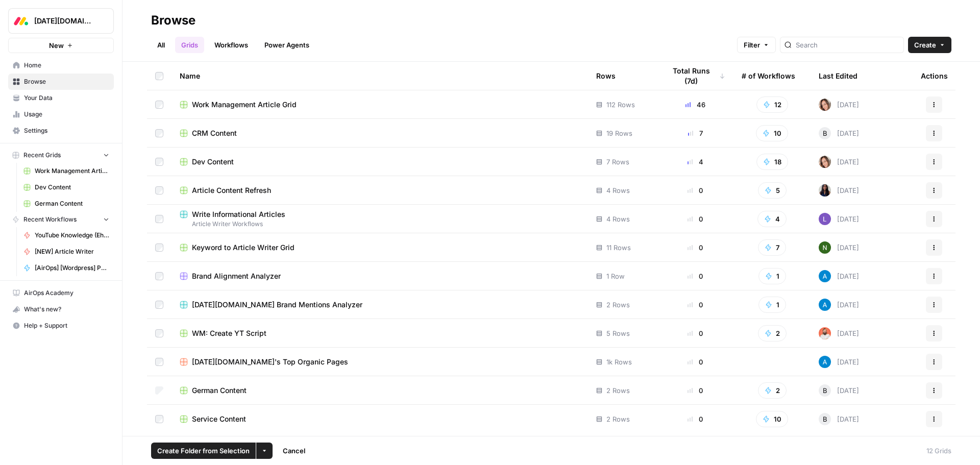  What do you see at coordinates (189, 45) in the screenshot?
I see `a: Grids` at bounding box center [189, 45].